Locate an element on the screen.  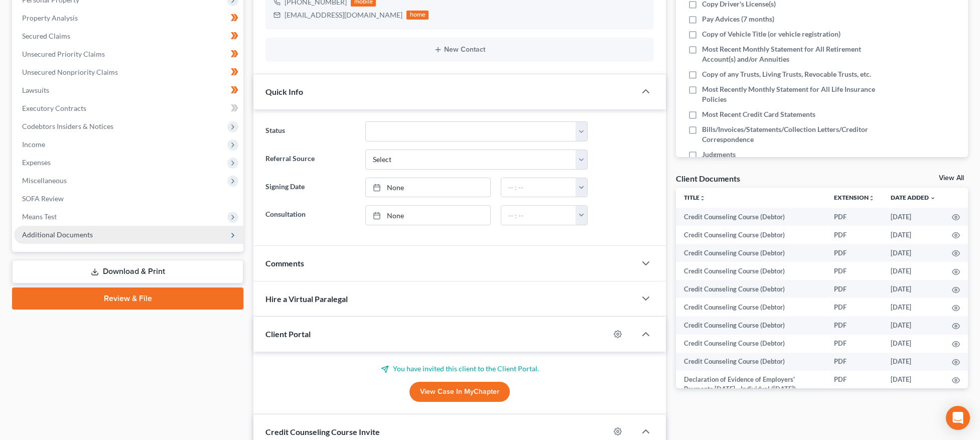
span: Executory Contracts is located at coordinates (54, 108).